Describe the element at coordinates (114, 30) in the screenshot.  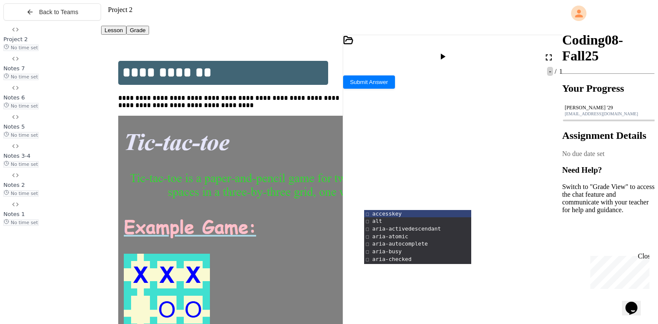
I see `button: Lesson` at that location.